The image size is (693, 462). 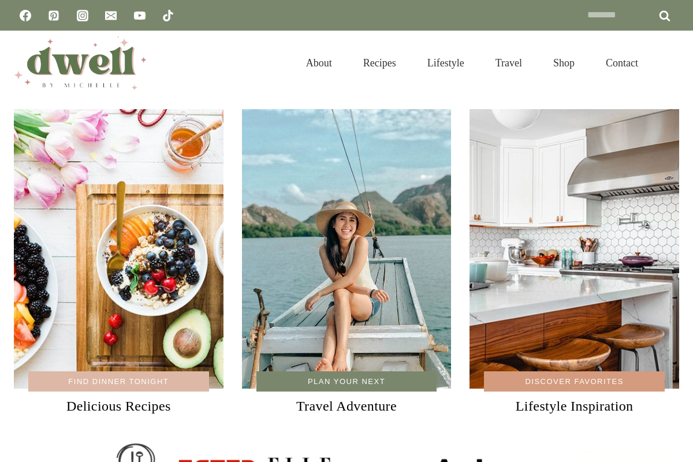 What do you see at coordinates (80, 63) in the screenshot?
I see `img: DWELL by michelle` at bounding box center [80, 63].